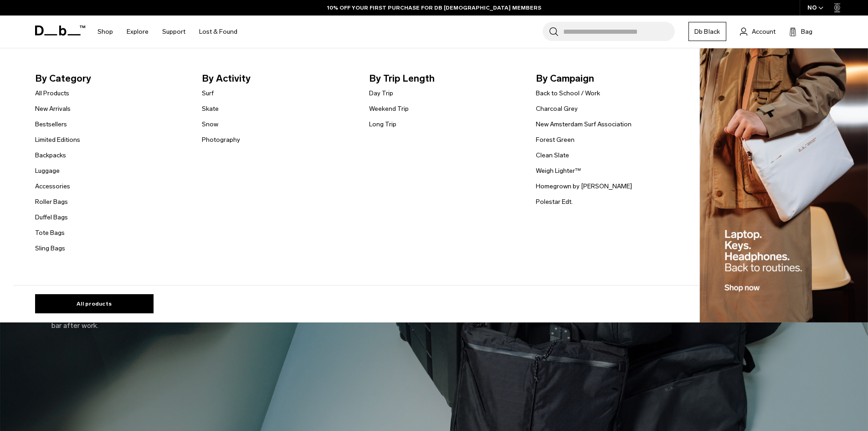 This screenshot has height=431, width=868. What do you see at coordinates (111, 78) in the screenshot?
I see `span: By Category` at bounding box center [111, 78].